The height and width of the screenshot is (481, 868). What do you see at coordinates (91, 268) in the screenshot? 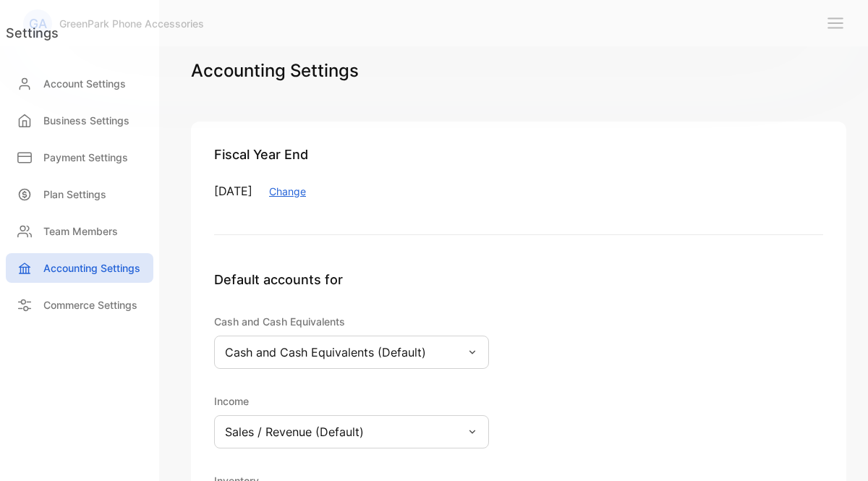
I see `p: Accounting Settings` at bounding box center [91, 268].